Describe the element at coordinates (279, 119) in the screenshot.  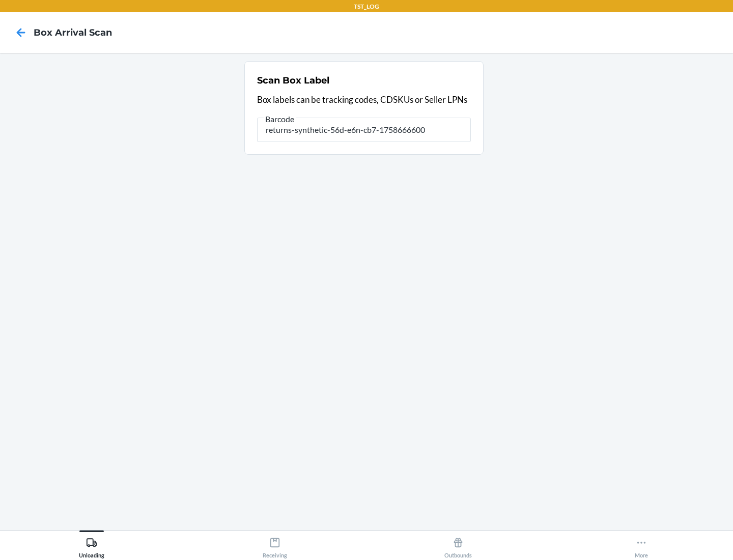
I see `span: Barcode` at that location.